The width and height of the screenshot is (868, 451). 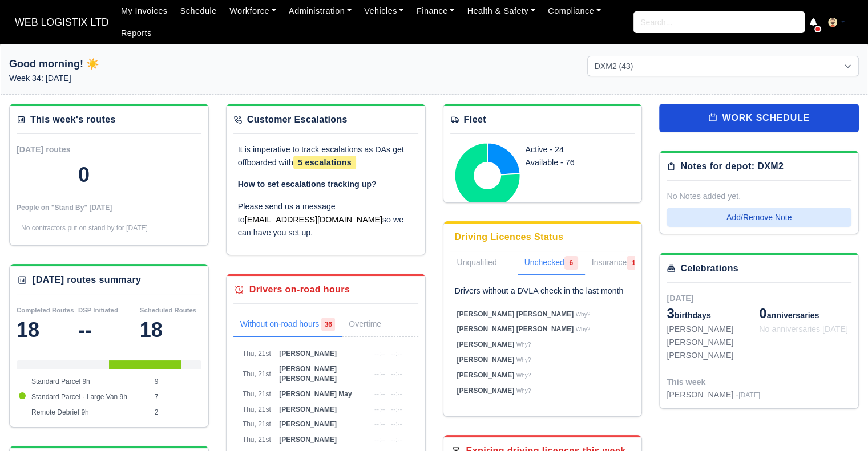 What do you see at coordinates (484, 264) in the screenshot?
I see `a: Unqualified` at bounding box center [484, 264].